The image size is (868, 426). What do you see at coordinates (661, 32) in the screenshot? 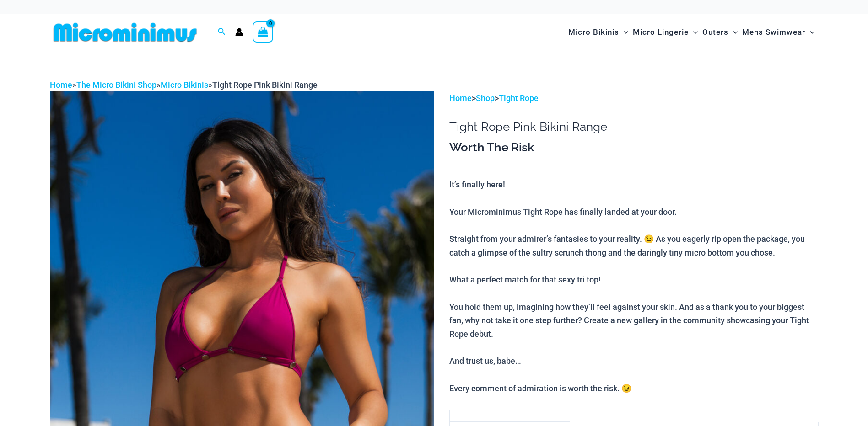
I see `span: Micro Lingerie` at bounding box center [661, 32].